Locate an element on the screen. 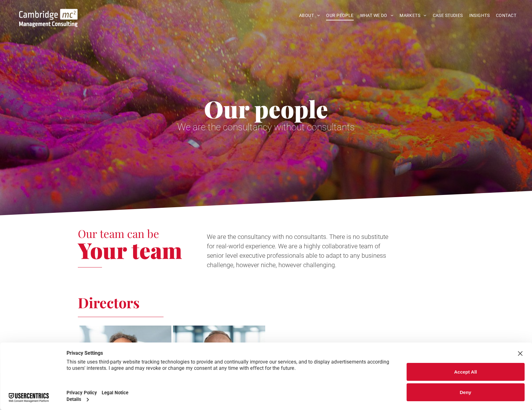  a: WHAT WE DO is located at coordinates (377, 16).